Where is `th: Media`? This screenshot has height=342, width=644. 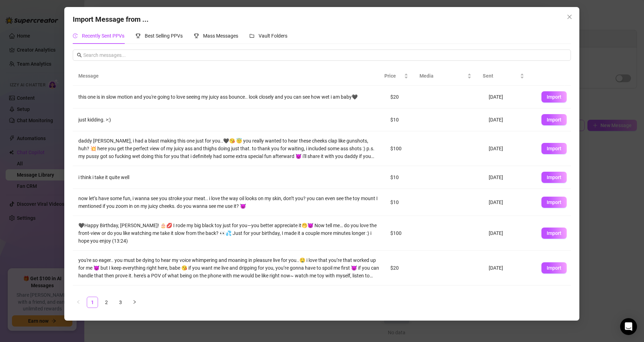 th: Media is located at coordinates (446, 76).